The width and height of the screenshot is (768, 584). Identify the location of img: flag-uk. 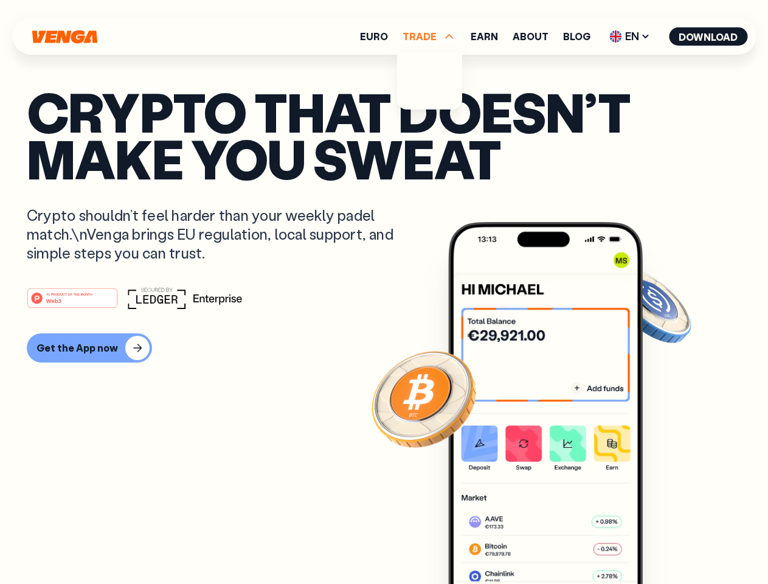
(615, 36).